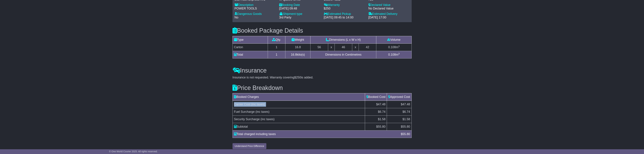  I want to click on span: © One World Courier 2025. All rights reserved., so click(133, 151).